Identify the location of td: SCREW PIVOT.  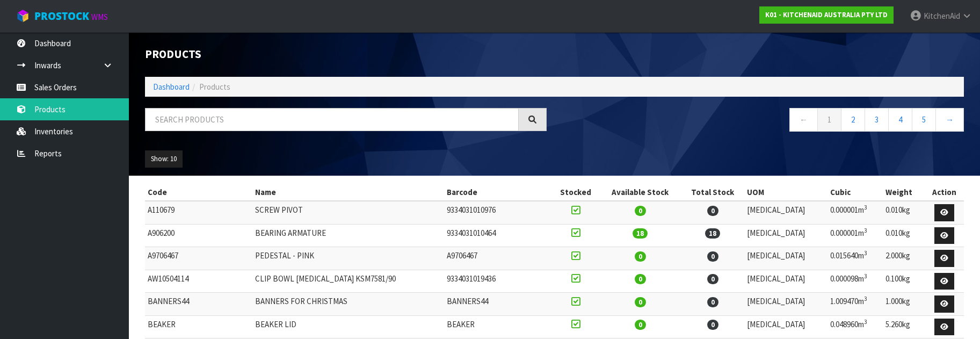
(348, 212).